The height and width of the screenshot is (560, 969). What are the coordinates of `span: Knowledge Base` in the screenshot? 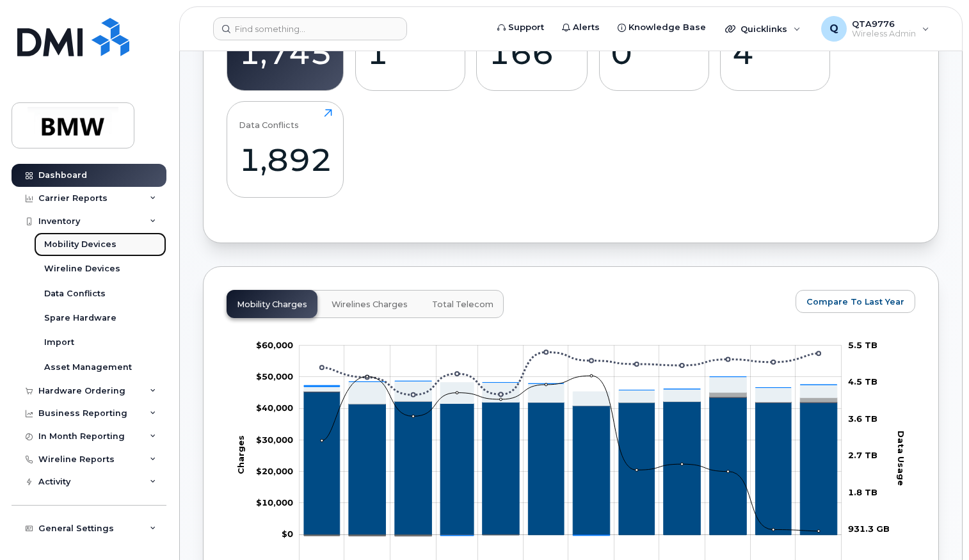 It's located at (666, 27).